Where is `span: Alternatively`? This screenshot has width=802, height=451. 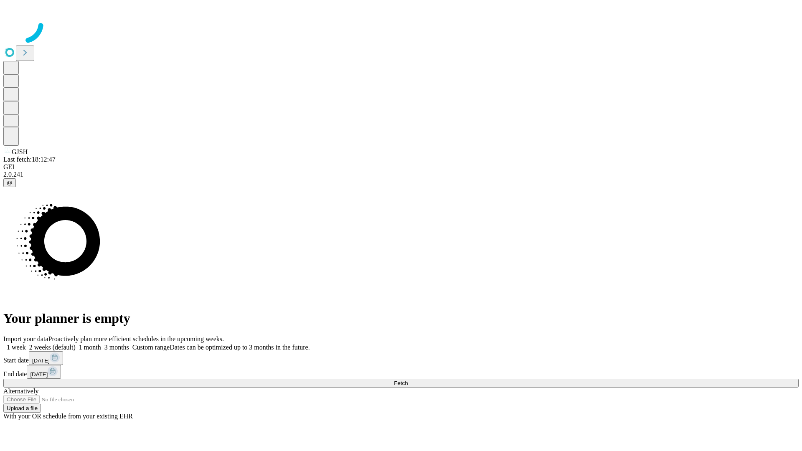 span: Alternatively is located at coordinates (21, 391).